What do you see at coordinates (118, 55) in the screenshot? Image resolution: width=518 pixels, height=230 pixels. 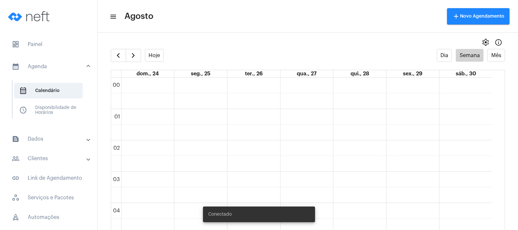 I see `button: Semana Anterior` at bounding box center [118, 55].